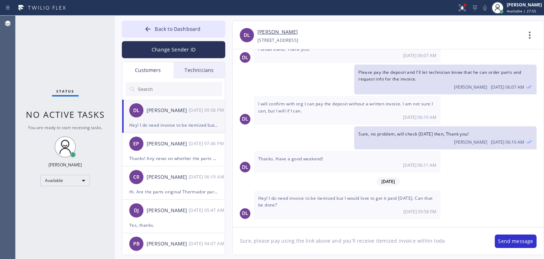 Image resolution: width=544 pixels, height=259 pixels. Describe the element at coordinates (347, 162) in the screenshot. I see `div: 09/27/2025 9:11 AM` at that location.